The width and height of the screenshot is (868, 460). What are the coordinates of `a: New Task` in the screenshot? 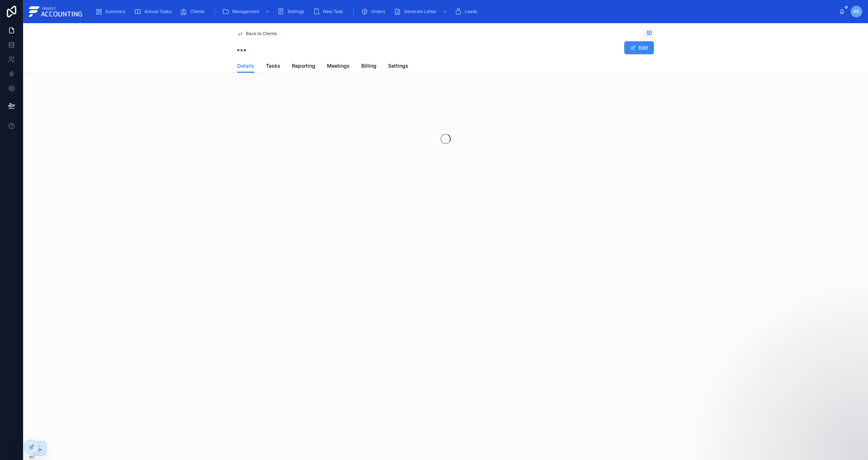 It's located at (329, 11).